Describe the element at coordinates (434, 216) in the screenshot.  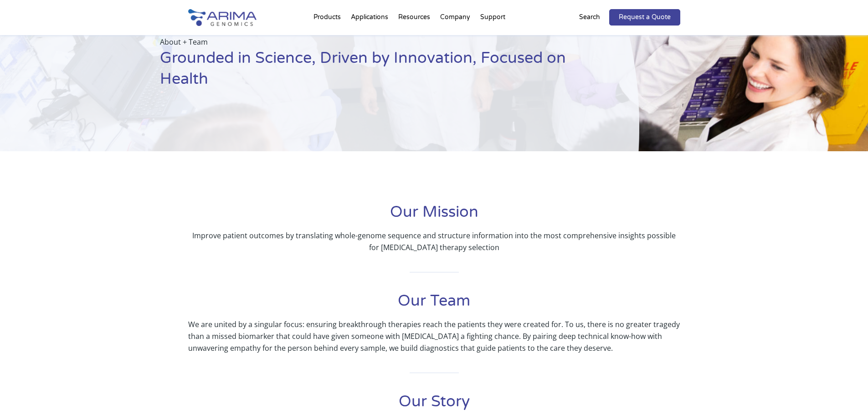
I see `h1: Our Mission` at that location.